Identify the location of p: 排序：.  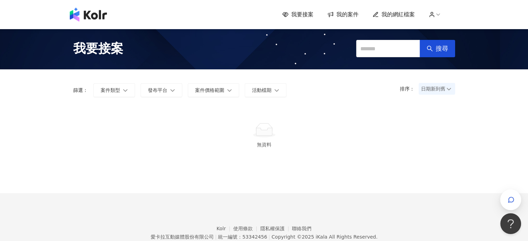
(410, 89).